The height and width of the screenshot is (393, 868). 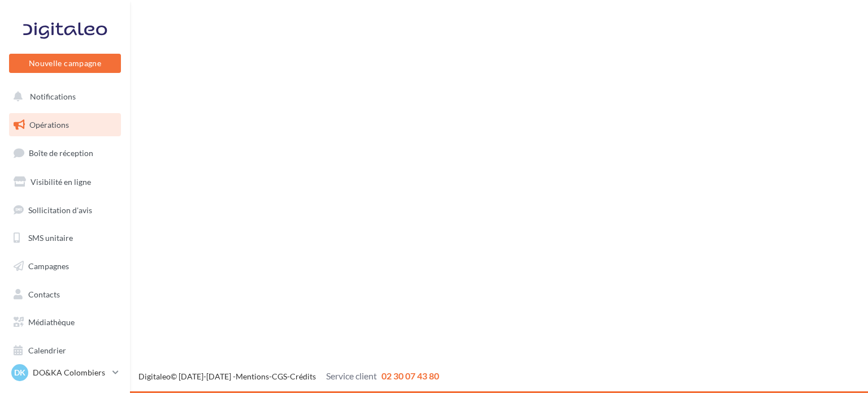 I want to click on a: SMS unitaire, so click(x=65, y=238).